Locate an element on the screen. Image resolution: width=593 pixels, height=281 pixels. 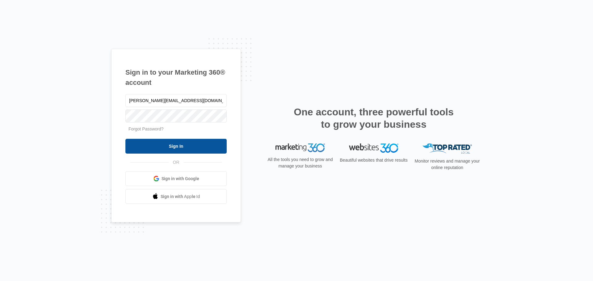
a: Sign in with Apple Id is located at coordinates (176, 197).